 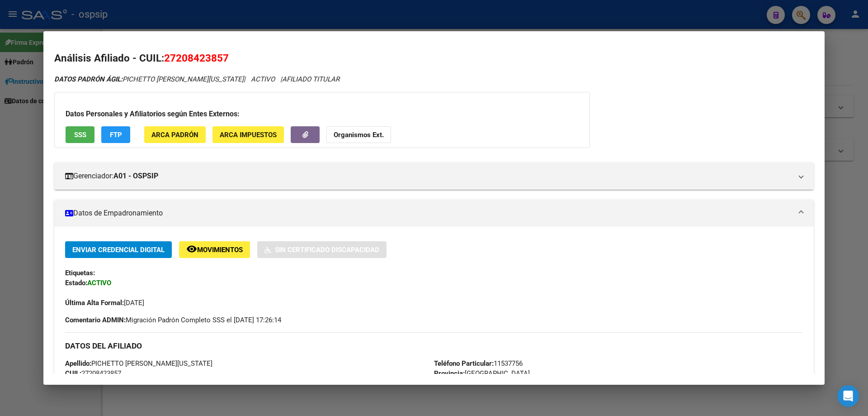 I want to click on div: Open Intercom Messenger, so click(x=848, y=396).